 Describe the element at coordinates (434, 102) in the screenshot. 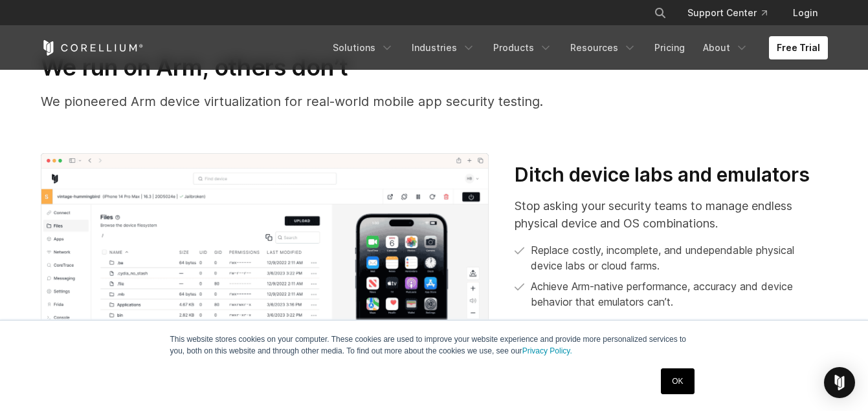

I see `p: We pioneered Arm device virtualization for real-world mobile app security testing.` at that location.